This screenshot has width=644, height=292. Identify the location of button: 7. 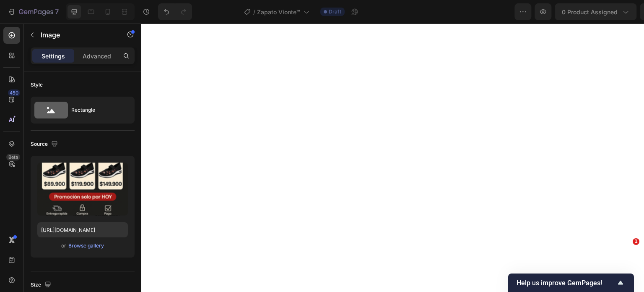
(33, 12).